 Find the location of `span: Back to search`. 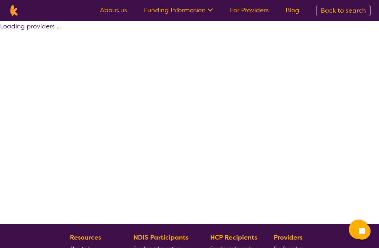

span: Back to search is located at coordinates (344, 11).